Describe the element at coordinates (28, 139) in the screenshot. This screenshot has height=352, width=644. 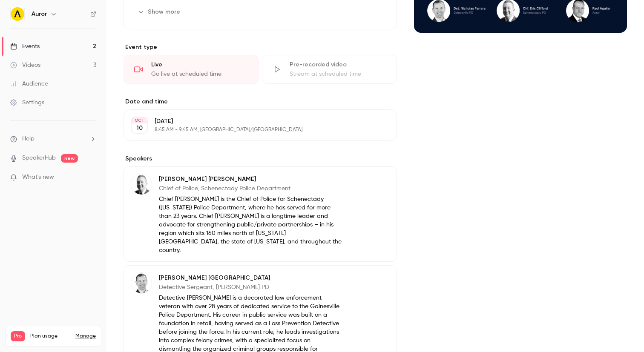
I see `span: Help` at that location.